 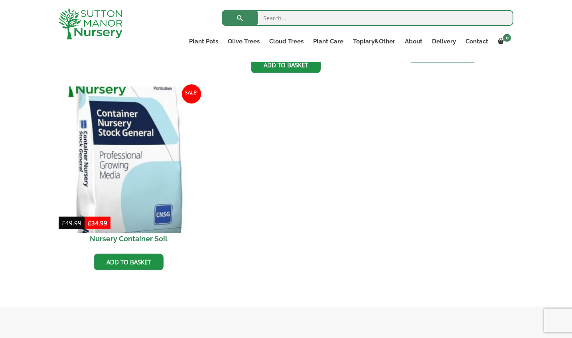 I want to click on a: Plant Care, so click(x=328, y=41).